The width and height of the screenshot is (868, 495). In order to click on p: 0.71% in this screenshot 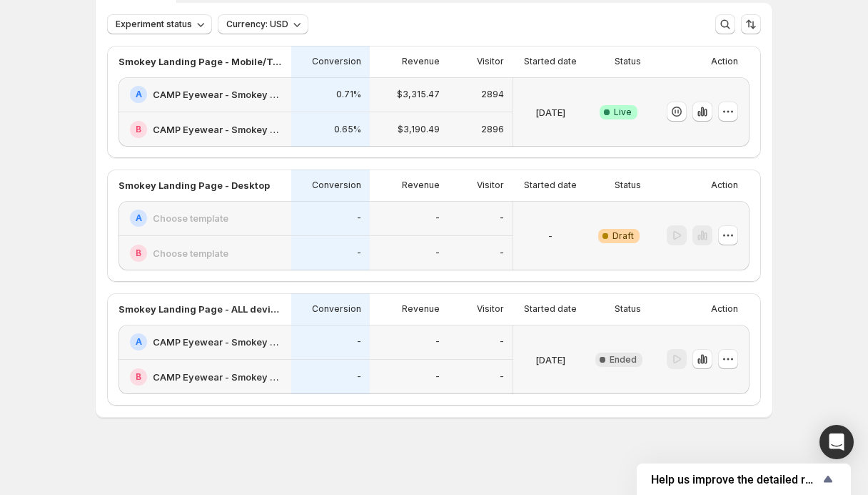, I will do `click(349, 94)`.